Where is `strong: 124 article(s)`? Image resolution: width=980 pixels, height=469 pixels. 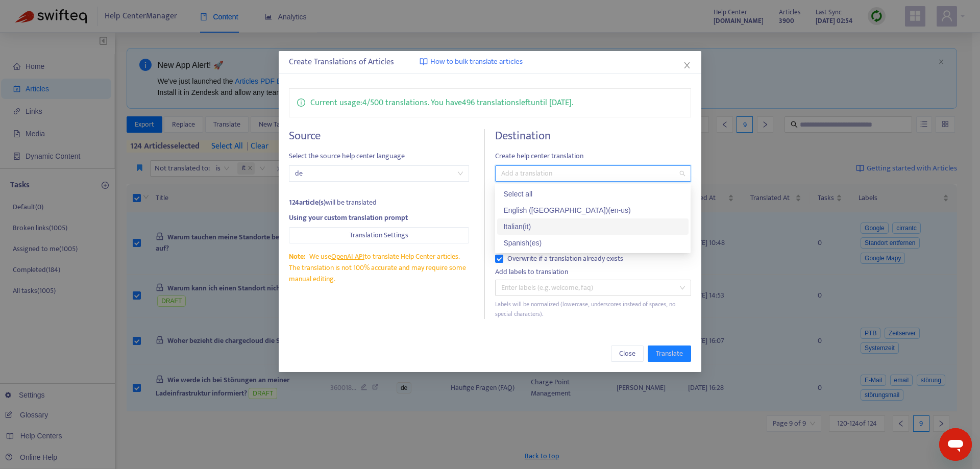
strong: 124 article(s) is located at coordinates (307, 202).